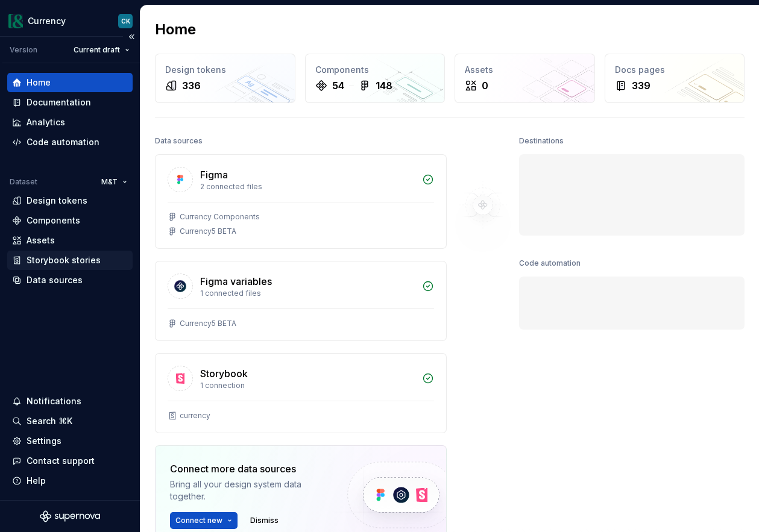 The image size is (759, 532). I want to click on span: Current draft, so click(96, 50).